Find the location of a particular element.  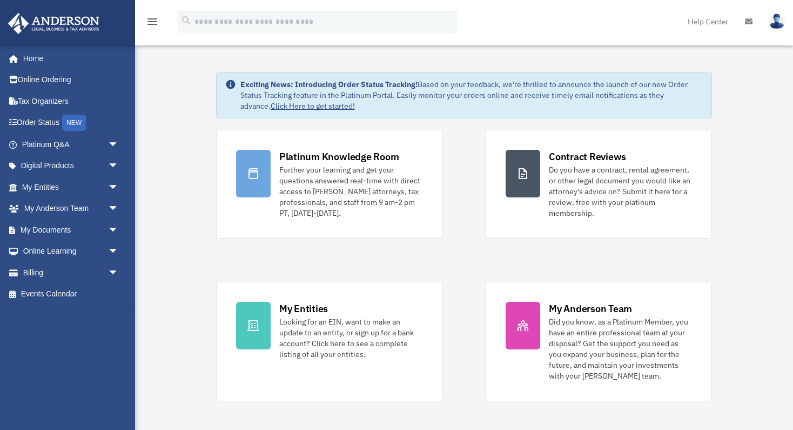

a: My Entitiesarrow_drop_down is located at coordinates (71, 187).